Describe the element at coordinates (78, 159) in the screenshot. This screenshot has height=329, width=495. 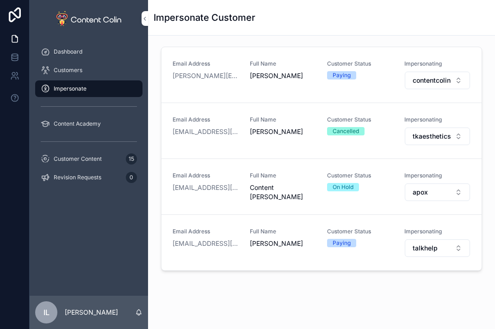
I see `span: Customer Content` at that location.